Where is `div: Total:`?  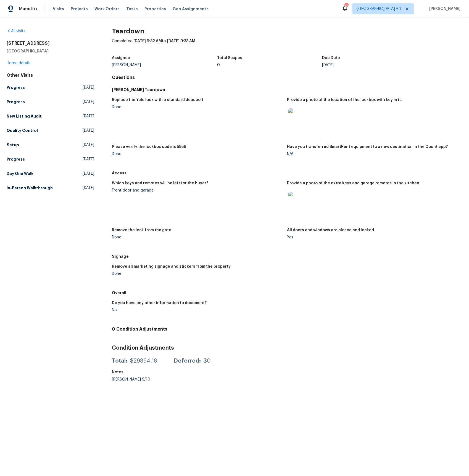
div: Total: is located at coordinates (120, 362).